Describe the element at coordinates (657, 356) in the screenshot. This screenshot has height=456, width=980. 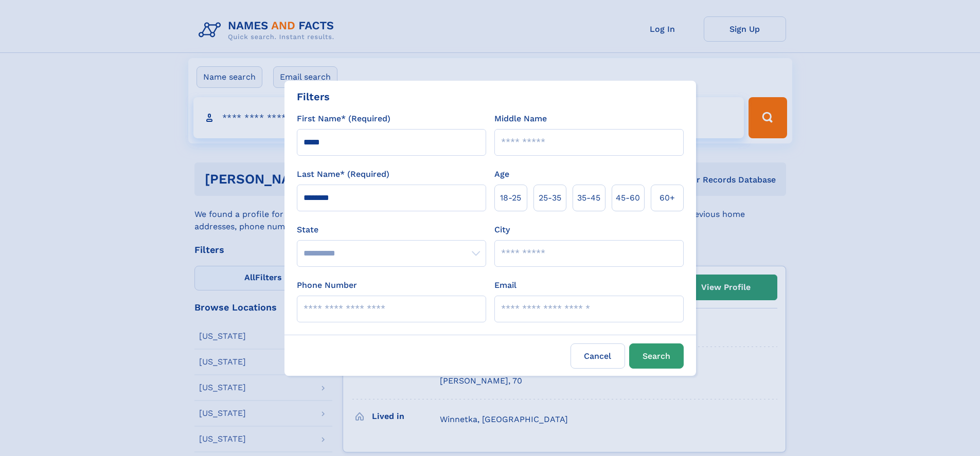
I see `button: Search` at that location.